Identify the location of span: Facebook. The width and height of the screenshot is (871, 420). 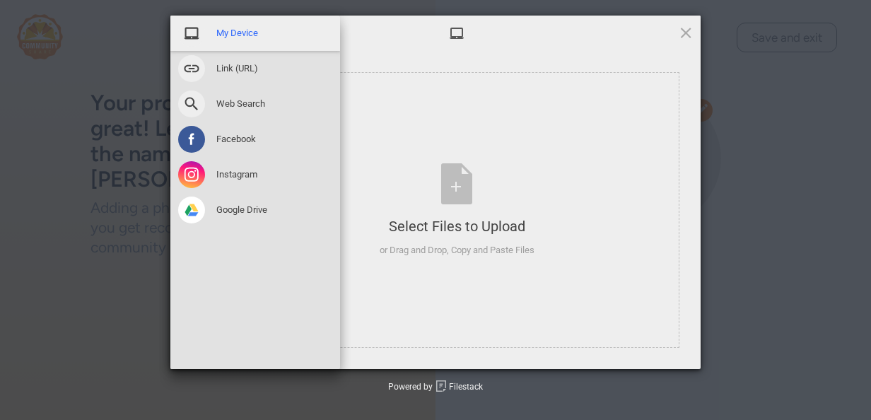
(236, 139).